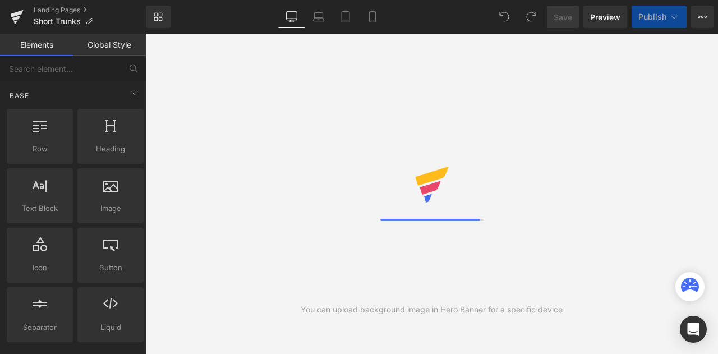  Describe the element at coordinates (40, 267) in the screenshot. I see `span: Icon` at that location.